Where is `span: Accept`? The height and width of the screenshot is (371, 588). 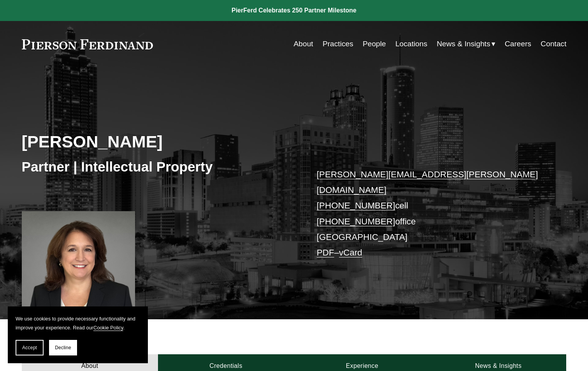
span: Accept is located at coordinates (30, 348).